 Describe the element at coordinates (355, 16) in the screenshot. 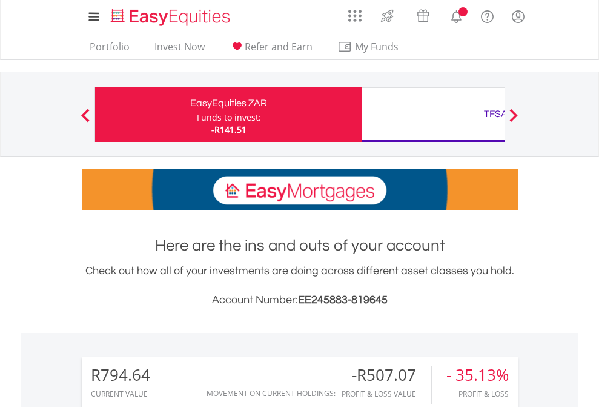

I see `img: grid-menu-icon.svg` at that location.